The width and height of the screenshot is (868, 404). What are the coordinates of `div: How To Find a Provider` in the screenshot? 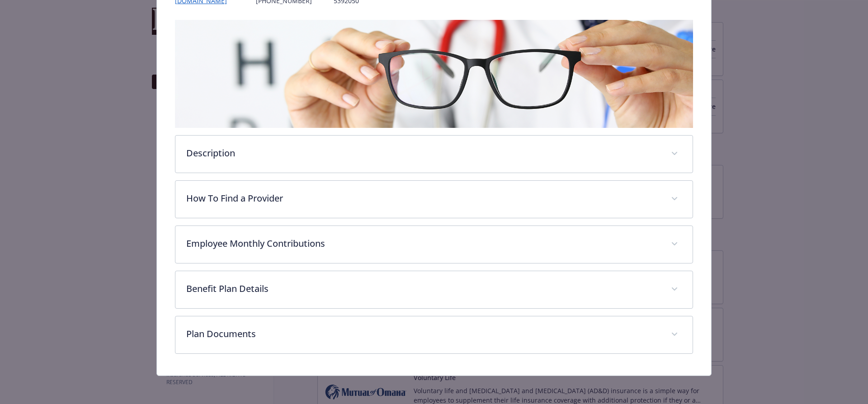 It's located at (434, 199).